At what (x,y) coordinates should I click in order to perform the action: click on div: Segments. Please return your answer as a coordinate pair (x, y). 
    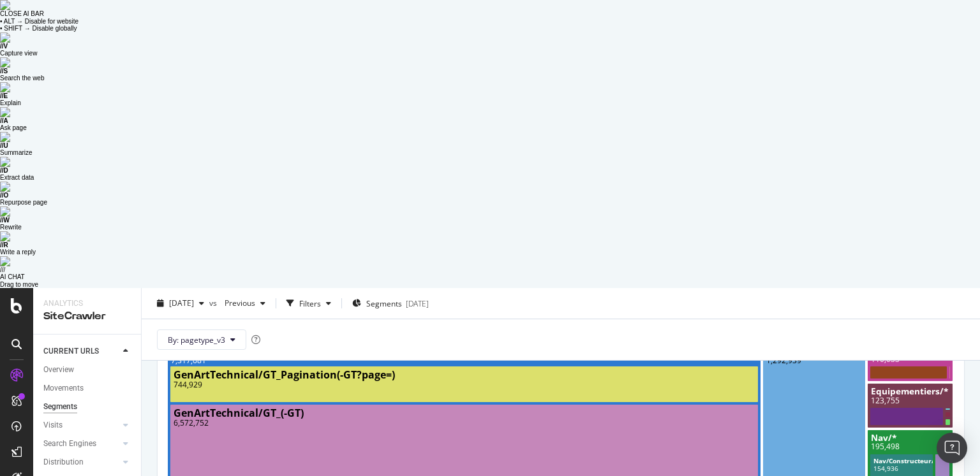
    Looking at the image, I should click on (60, 406).